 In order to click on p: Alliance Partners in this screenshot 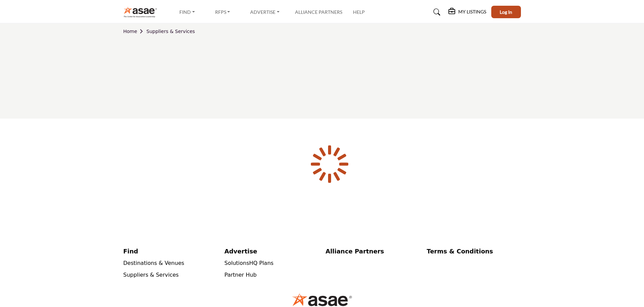, I will do `click(373, 251)`.